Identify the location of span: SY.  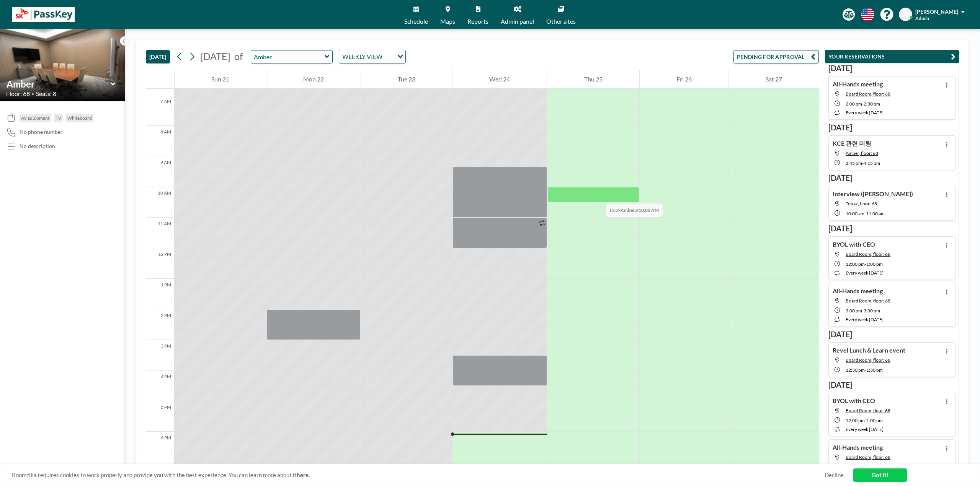
(906, 15).